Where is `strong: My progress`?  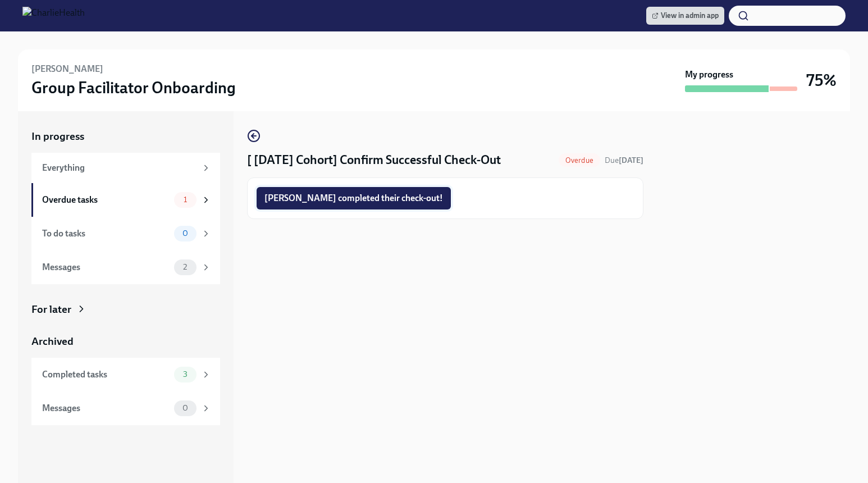
strong: My progress is located at coordinates (709, 74).